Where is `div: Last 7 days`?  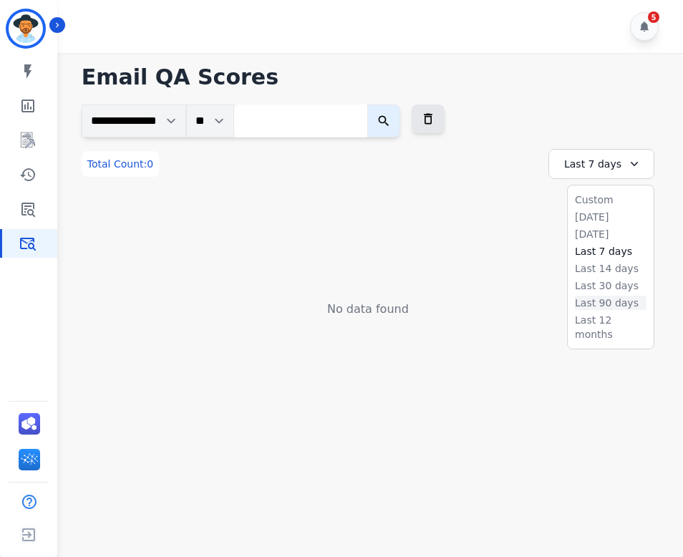 div: Last 7 days is located at coordinates (601, 164).